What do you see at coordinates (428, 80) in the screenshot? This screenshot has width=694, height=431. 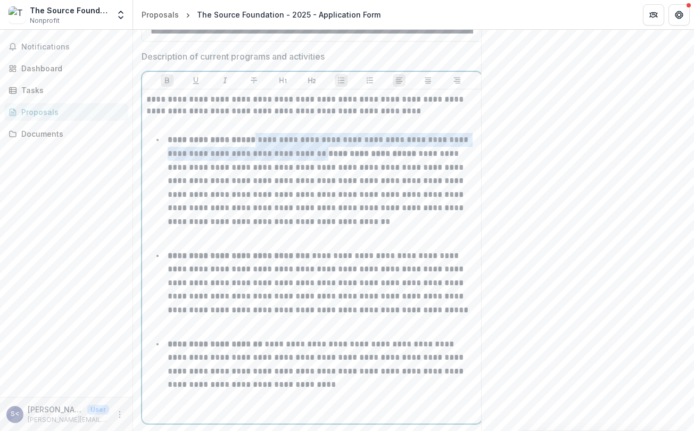 I see `button: Align Center` at bounding box center [428, 80].